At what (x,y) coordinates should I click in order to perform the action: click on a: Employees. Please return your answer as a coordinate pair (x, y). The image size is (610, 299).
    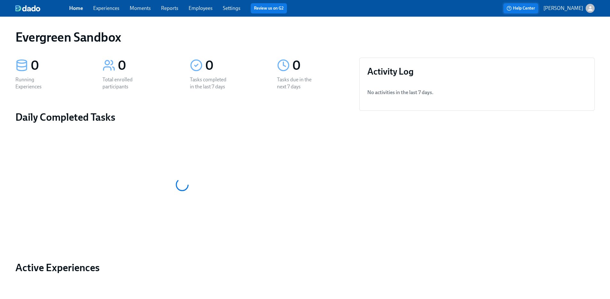
    Looking at the image, I should click on (200, 8).